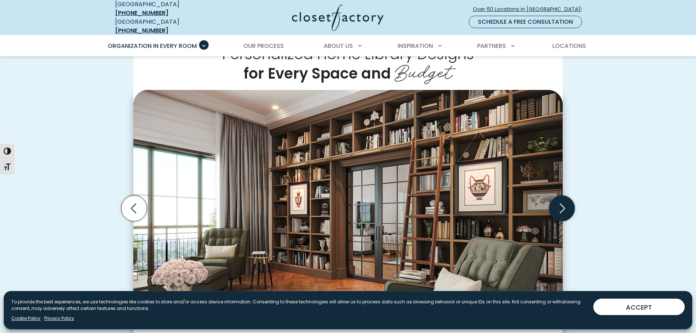  Describe the element at coordinates (526, 22) in the screenshot. I see `a: Schedule a Free Consultation` at that location.